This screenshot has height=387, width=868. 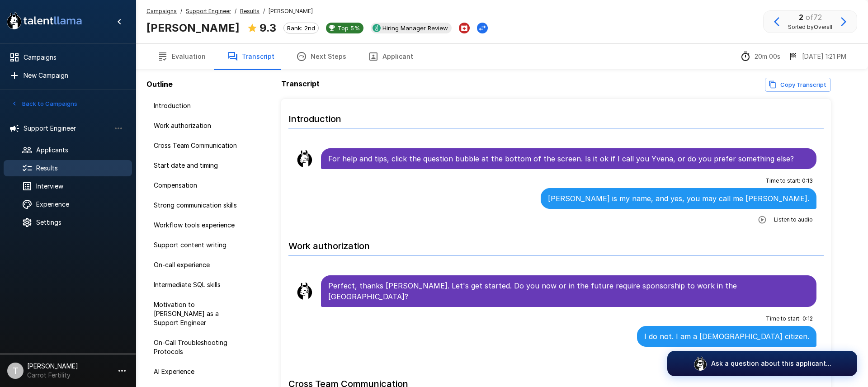 I want to click on div: The time between starting and completing the interview, so click(x=761, y=56).